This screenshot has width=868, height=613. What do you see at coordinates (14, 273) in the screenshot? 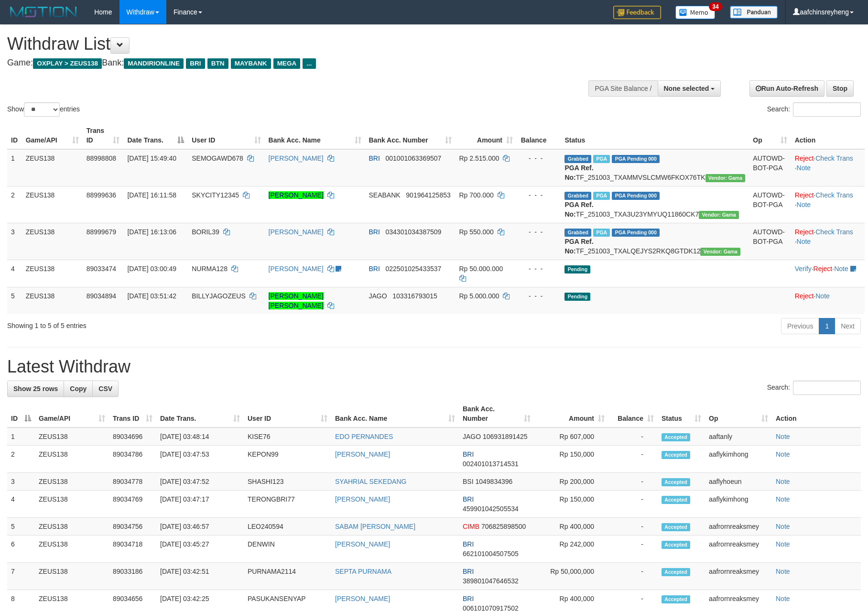
I see `td: 4` at bounding box center [14, 273].